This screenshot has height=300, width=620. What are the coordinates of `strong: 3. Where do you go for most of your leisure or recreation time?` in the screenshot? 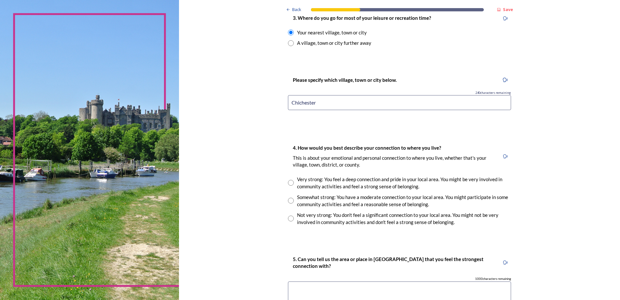 It's located at (362, 18).